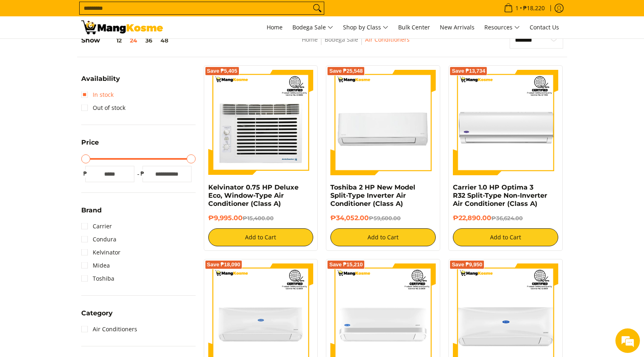 The image size is (644, 357). I want to click on span: Save ₱18,090, so click(224, 265).